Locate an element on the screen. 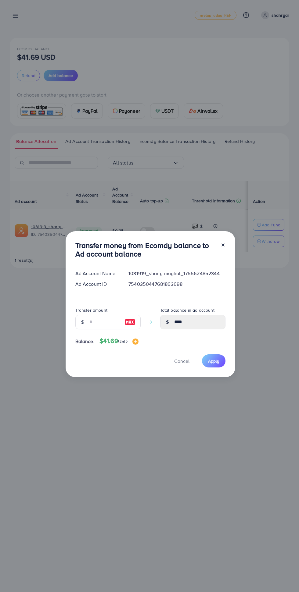 The image size is (299, 592). label: Total balance in ad account is located at coordinates (187, 310).